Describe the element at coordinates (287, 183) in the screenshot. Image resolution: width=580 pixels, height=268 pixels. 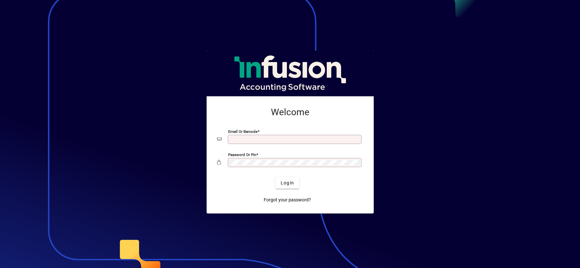
I see `button: Login` at that location.